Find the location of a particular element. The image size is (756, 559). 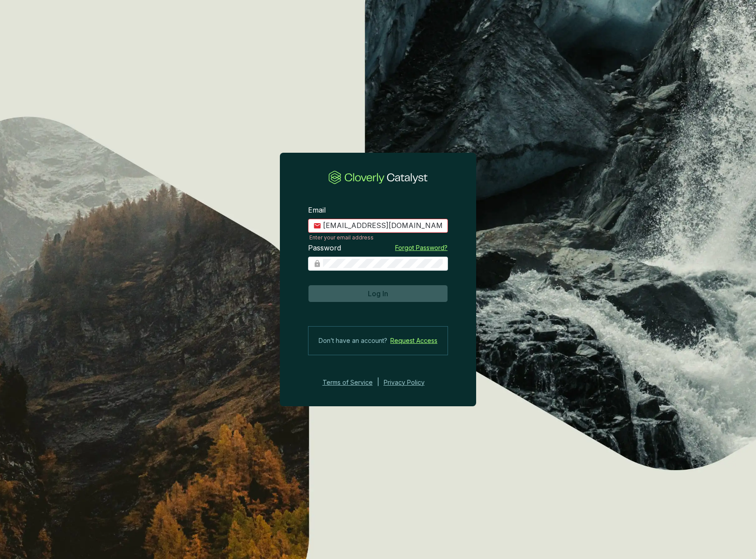

label: Email is located at coordinates (317, 210).